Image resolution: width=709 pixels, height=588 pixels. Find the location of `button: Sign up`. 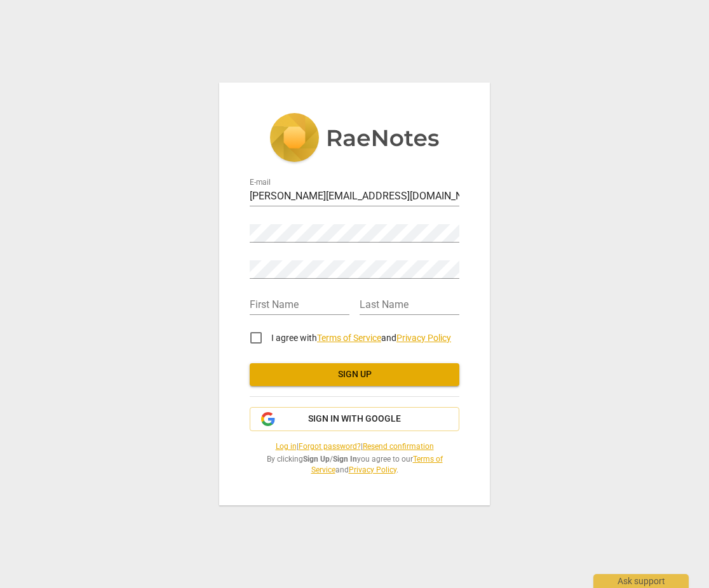

button: Sign up is located at coordinates (354, 375).